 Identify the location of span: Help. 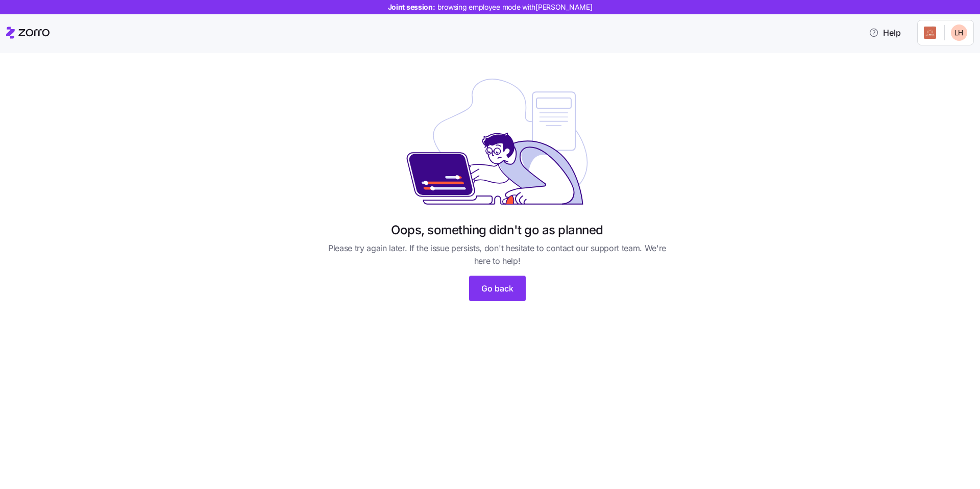
(885, 33).